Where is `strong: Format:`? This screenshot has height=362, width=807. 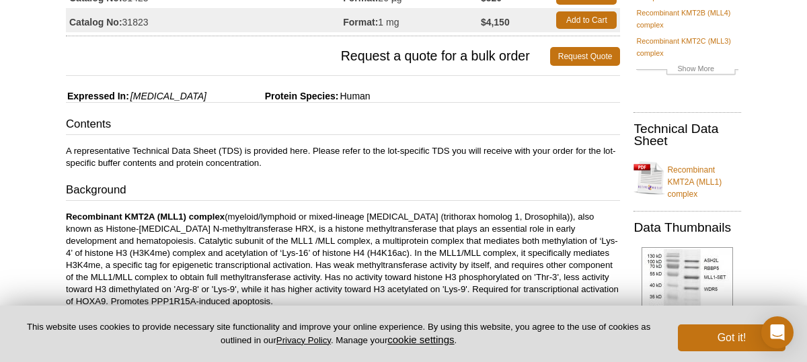 strong: Format: is located at coordinates (360, 22).